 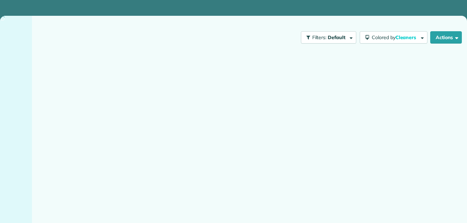 What do you see at coordinates (337, 37) in the screenshot?
I see `span: Default` at bounding box center [337, 37].